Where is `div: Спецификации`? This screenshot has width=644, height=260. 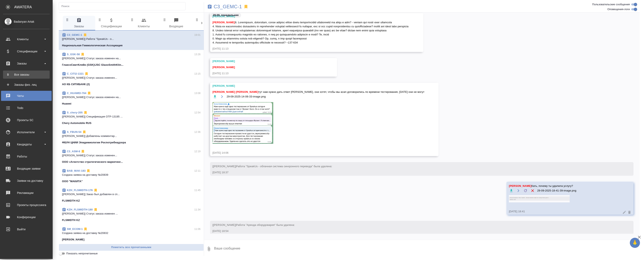 div: Спецификации is located at coordinates (27, 51).